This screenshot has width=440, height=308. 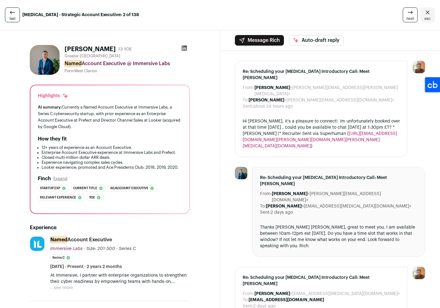 What do you see at coordinates (316, 40) in the screenshot?
I see `button: Auto-draft reply` at bounding box center [316, 40].